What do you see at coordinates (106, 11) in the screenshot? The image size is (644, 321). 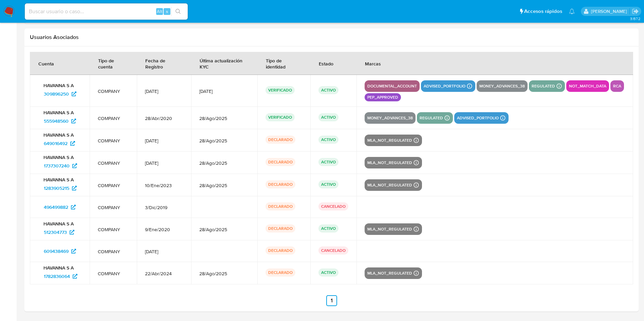 I see `input: Buscar usuario o caso...` at bounding box center [106, 11].